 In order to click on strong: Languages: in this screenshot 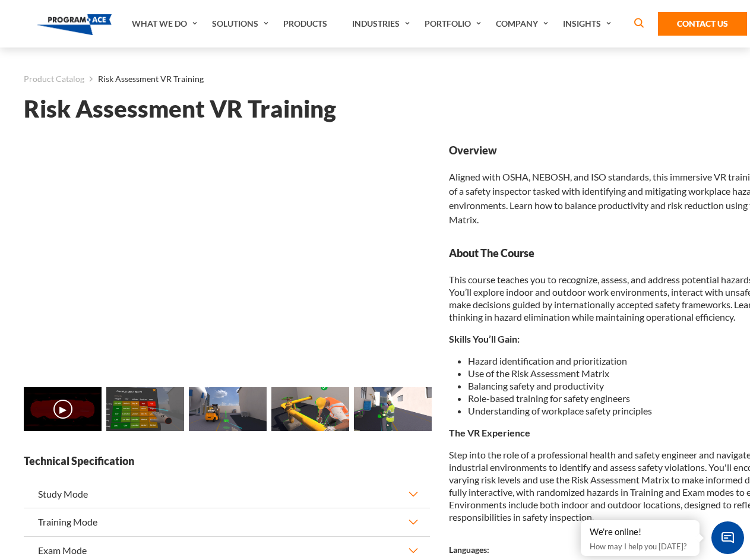, I will do `click(469, 549)`.